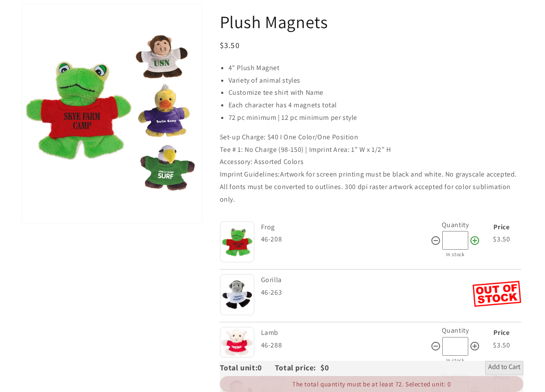  I want to click on p: Set-up Charge: $40 I One Color/One Position, so click(371, 137).